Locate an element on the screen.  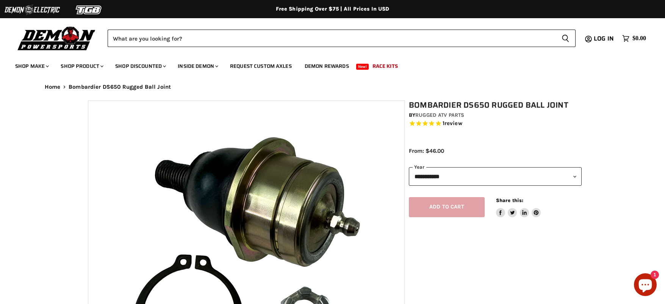
a: $0.00 is located at coordinates (634, 38).